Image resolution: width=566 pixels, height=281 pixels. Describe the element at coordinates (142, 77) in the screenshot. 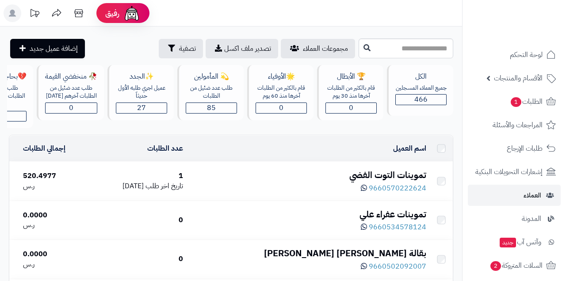

I see `div: ✨الجدد` at that location.